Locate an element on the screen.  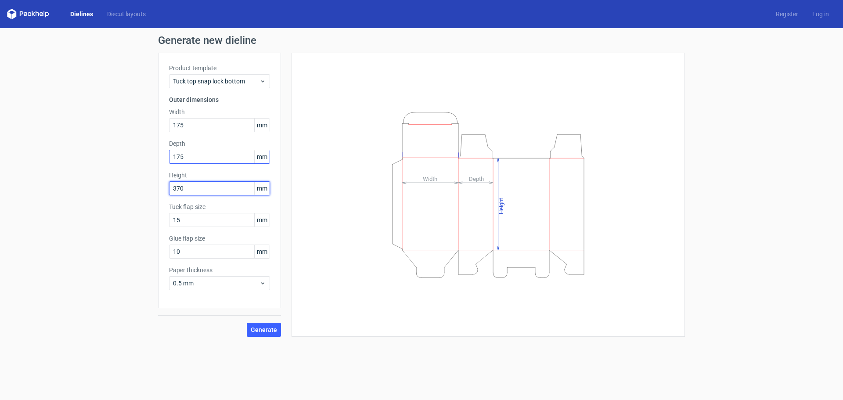
label: Glue flap size is located at coordinates (219, 238).